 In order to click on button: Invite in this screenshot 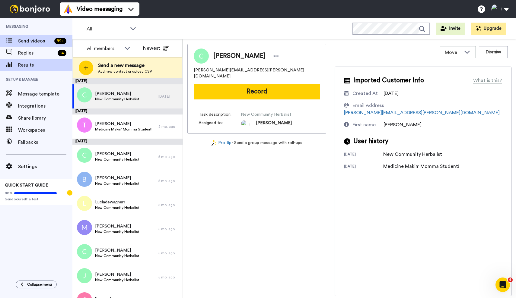, I will do `click(450, 29)`.